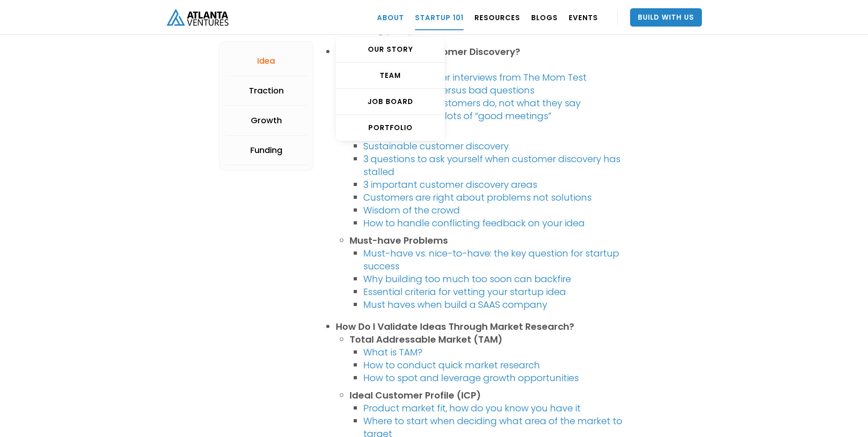  What do you see at coordinates (583, 18) in the screenshot?
I see `a: EVENTS` at bounding box center [583, 18].